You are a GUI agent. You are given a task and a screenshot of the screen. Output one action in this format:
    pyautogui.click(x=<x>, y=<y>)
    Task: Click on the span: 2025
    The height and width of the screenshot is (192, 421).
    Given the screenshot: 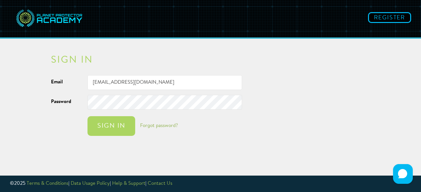 What is the action you would take?
    pyautogui.click(x=20, y=184)
    